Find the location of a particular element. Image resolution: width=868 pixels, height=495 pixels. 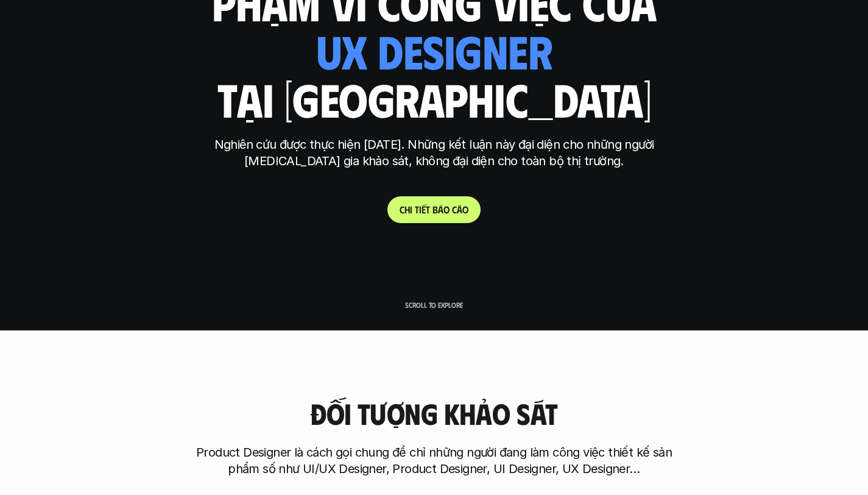

span: h is located at coordinates (407, 209).